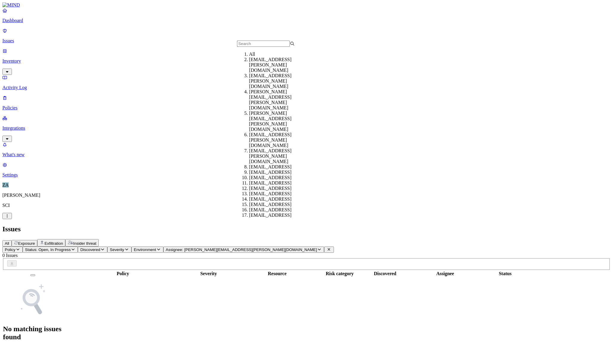 Image resolution: width=613 pixels, height=364 pixels. What do you see at coordinates (27, 243) in the screenshot?
I see `span: Exposure` at bounding box center [27, 243].